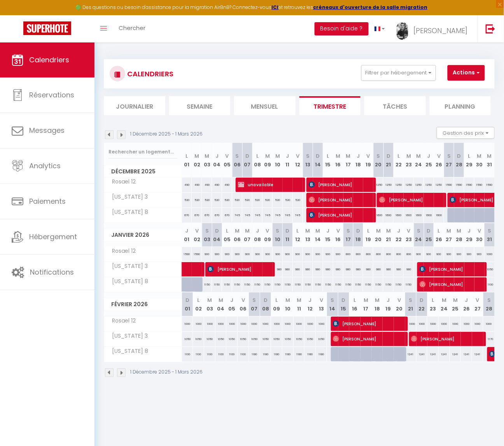 The width and height of the screenshot is (504, 446). I want to click on h3: CALENDRIERS, so click(149, 73).